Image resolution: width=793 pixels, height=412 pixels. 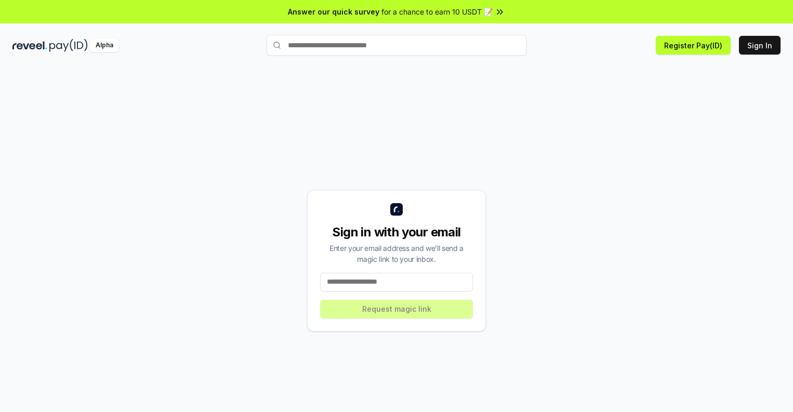 What do you see at coordinates (104, 45) in the screenshot?
I see `div: Alpha` at bounding box center [104, 45].